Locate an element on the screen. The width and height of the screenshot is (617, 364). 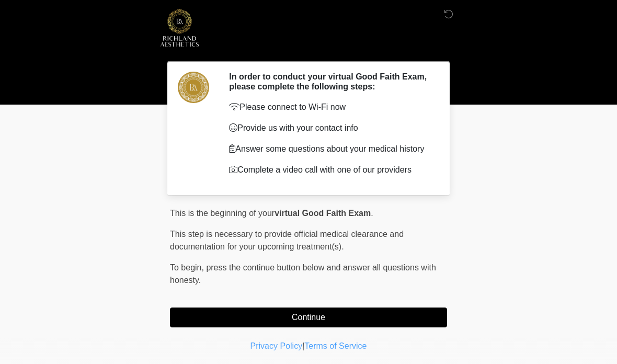
a: Terms of Service is located at coordinates (335, 345).